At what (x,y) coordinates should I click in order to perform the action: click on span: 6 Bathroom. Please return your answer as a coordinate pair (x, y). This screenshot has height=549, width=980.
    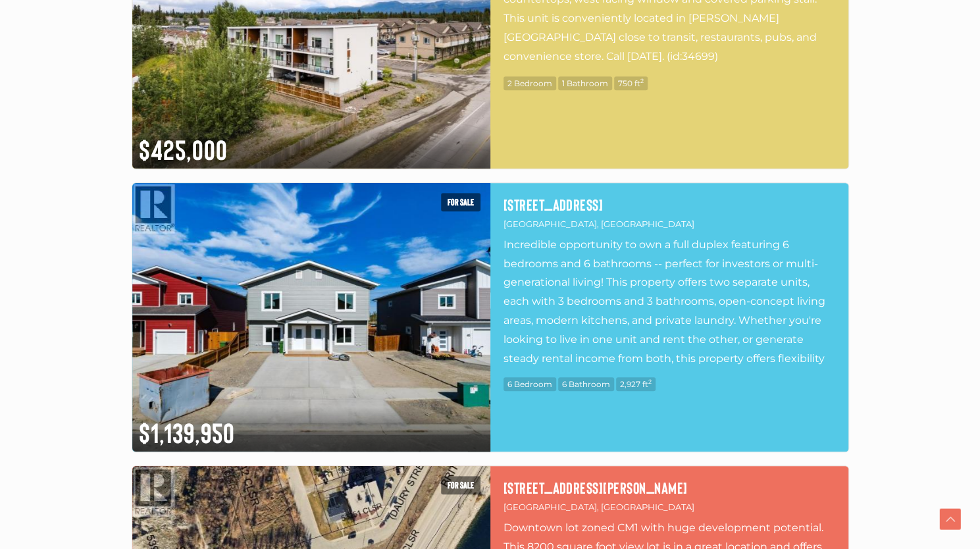
    Looking at the image, I should click on (586, 384).